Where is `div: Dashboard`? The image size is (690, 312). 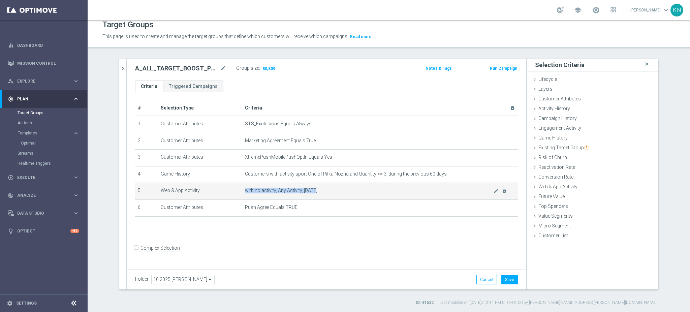
div: Dashboard is located at coordinates (43, 45).